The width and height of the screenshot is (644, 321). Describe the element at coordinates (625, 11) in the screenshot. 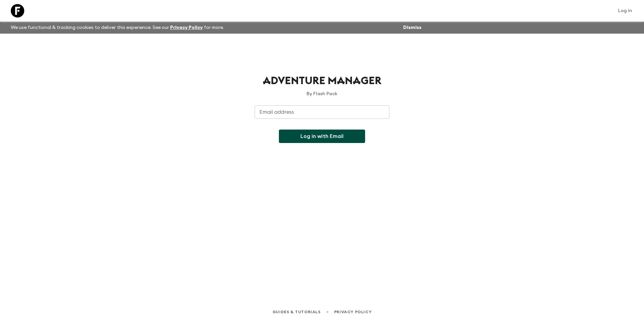

I see `a: Log in` at that location.